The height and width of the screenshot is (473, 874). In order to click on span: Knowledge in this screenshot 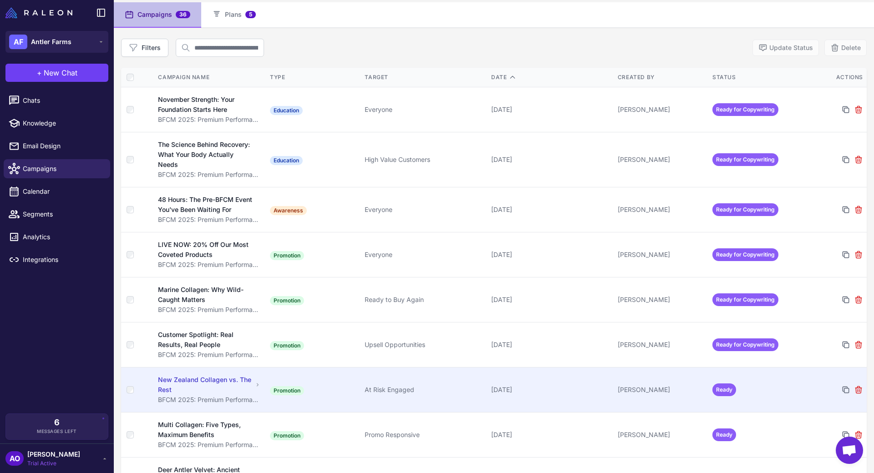, I will do `click(63, 123)`.